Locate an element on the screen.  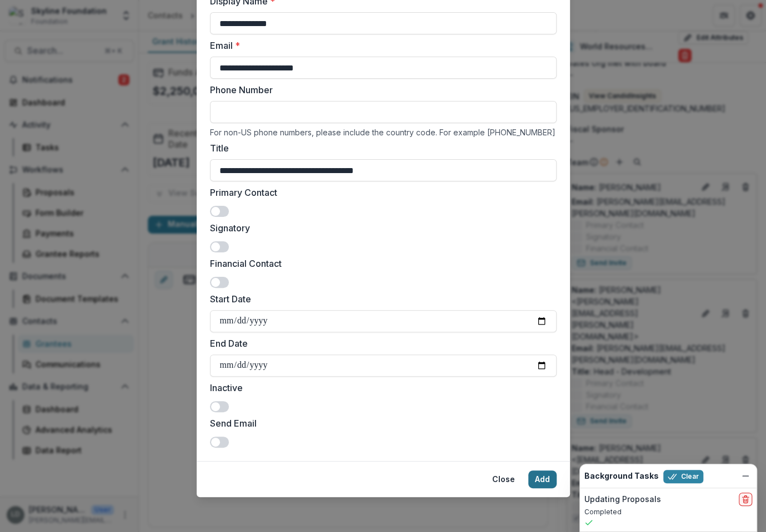
label: Title is located at coordinates (380, 148).